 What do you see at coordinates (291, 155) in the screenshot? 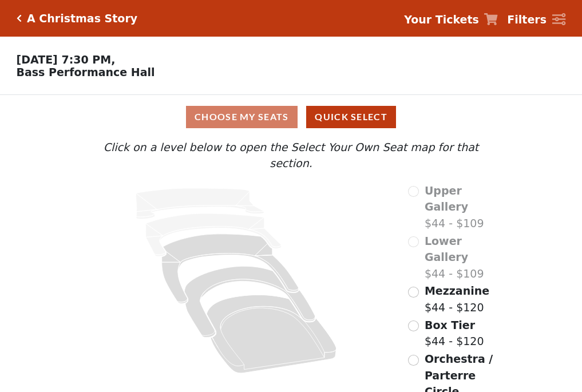
I see `p: Click on a level below to open the Select Your Own Seat map for that section.` at bounding box center [291, 155].